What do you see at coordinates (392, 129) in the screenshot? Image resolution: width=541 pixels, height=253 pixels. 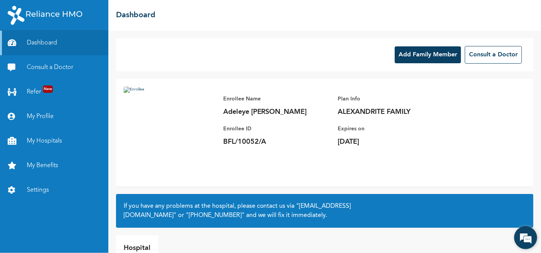 I see `p: Expires on` at bounding box center [392, 129].